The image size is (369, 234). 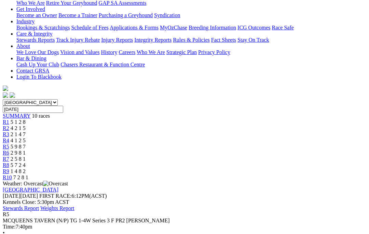 What do you see at coordinates (16, 115) in the screenshot?
I see `a: SUMMARY` at bounding box center [16, 115].